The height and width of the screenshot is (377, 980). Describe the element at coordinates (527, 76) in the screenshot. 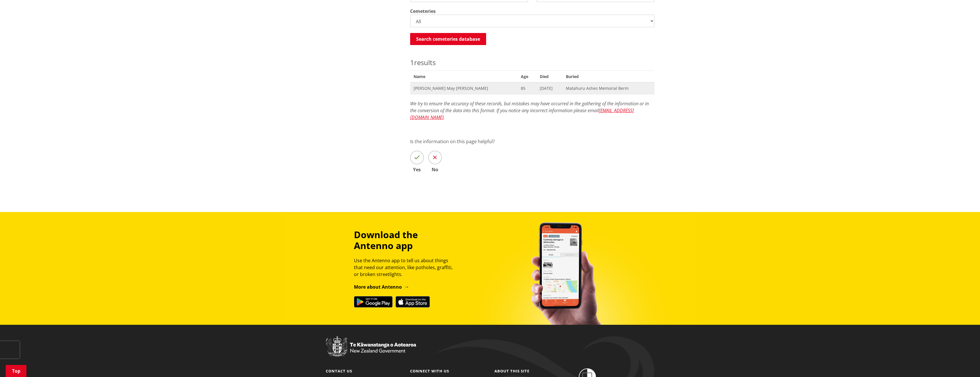

I see `span: Age` at that location.